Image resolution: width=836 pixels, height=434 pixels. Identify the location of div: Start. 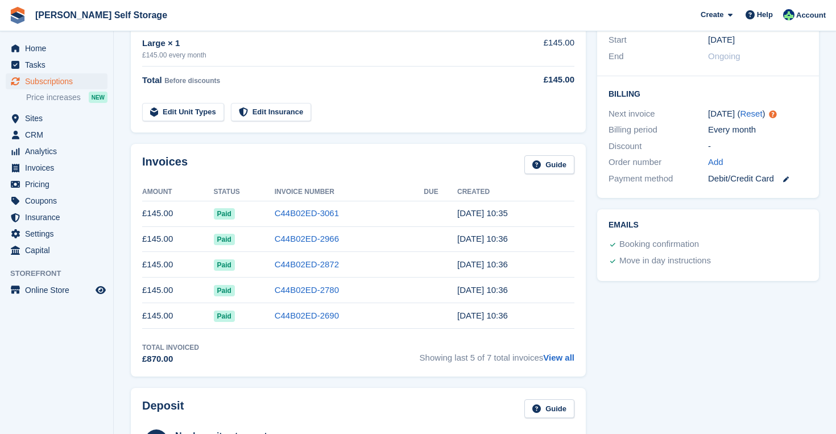
(658, 40).